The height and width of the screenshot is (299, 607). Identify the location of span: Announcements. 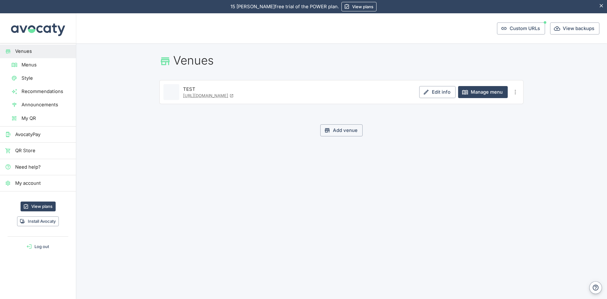
(46, 105).